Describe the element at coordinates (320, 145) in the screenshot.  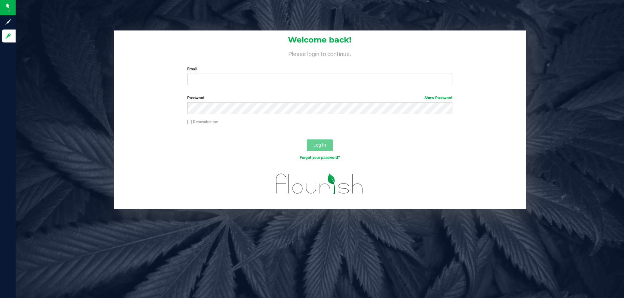
I see `button: Log In` at that location.